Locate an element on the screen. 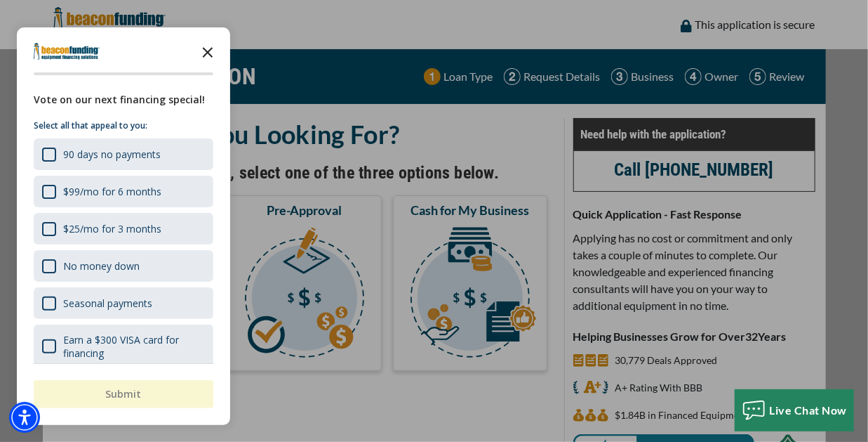 Image resolution: width=868 pixels, height=442 pixels. div: Survey is located at coordinates (124, 226).